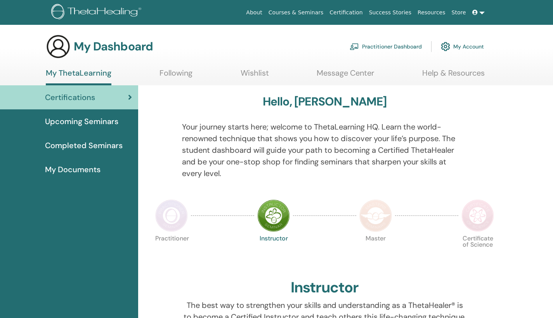 The height and width of the screenshot is (318, 553). What do you see at coordinates (463, 47) in the screenshot?
I see `a: My Account` at bounding box center [463, 47].